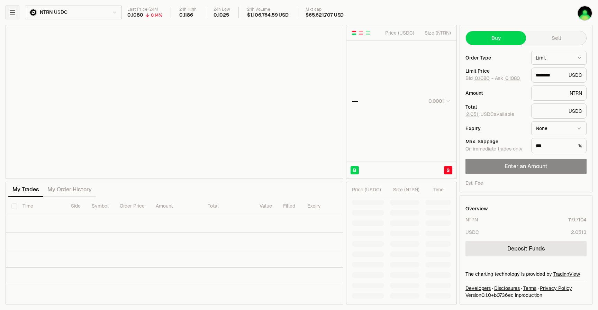  What do you see at coordinates (325, 206) in the screenshot?
I see `th: Expiry` at bounding box center [325, 206].